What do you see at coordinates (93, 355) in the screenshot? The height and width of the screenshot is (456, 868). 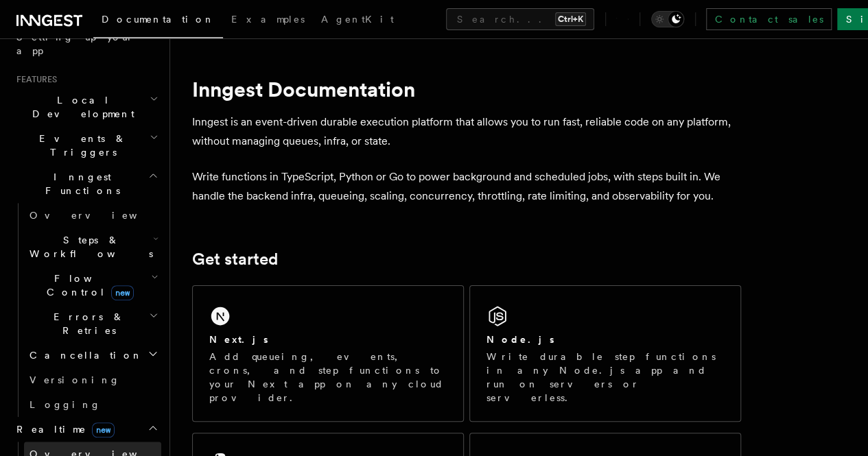 I see `button: Cancellation` at bounding box center [93, 355].